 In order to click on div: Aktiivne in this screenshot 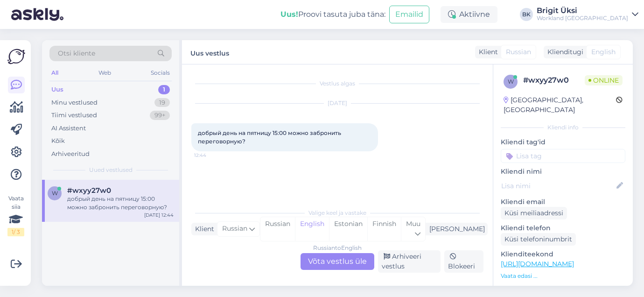, I will do `click(469, 15)`.